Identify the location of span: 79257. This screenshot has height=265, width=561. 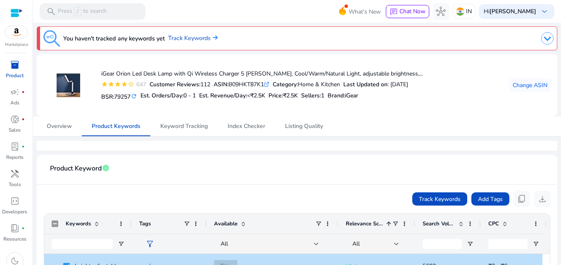
(122, 97).